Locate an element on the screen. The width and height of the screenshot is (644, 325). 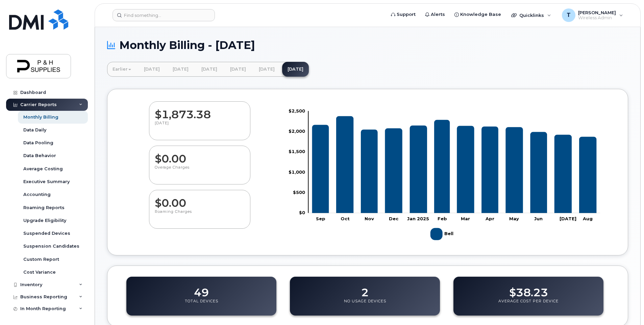
g: Chart is located at coordinates (444, 175).